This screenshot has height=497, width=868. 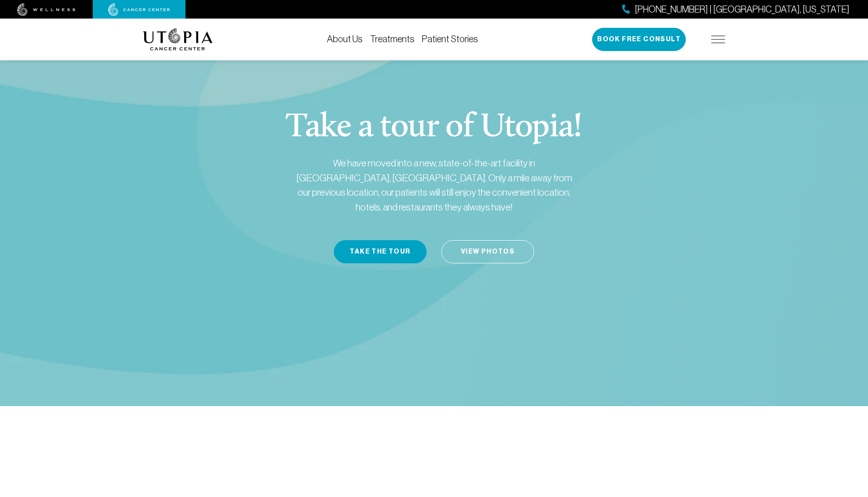 What do you see at coordinates (47, 10) in the screenshot?
I see `img: wellness` at bounding box center [47, 10].